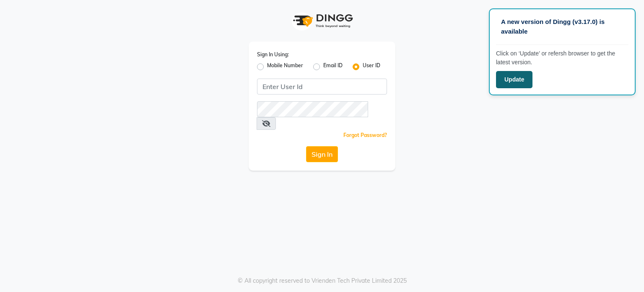 The height and width of the screenshot is (292, 644). What do you see at coordinates (273, 54) in the screenshot?
I see `label: Sign In Using:` at bounding box center [273, 54].